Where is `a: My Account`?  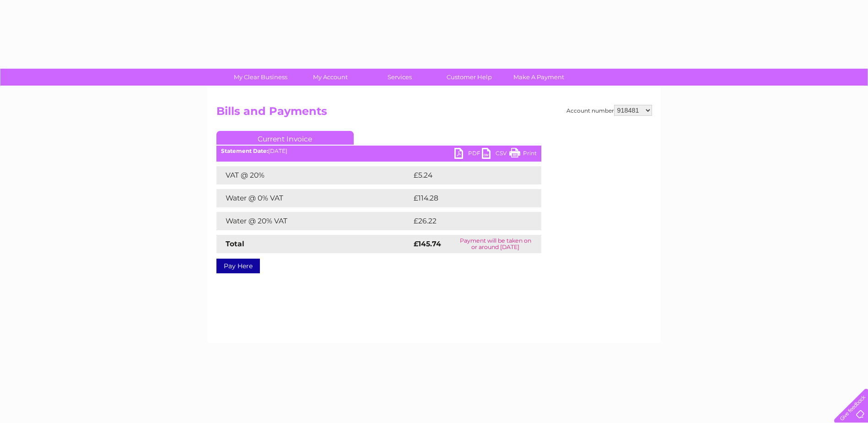
a: My Account is located at coordinates (330, 77).